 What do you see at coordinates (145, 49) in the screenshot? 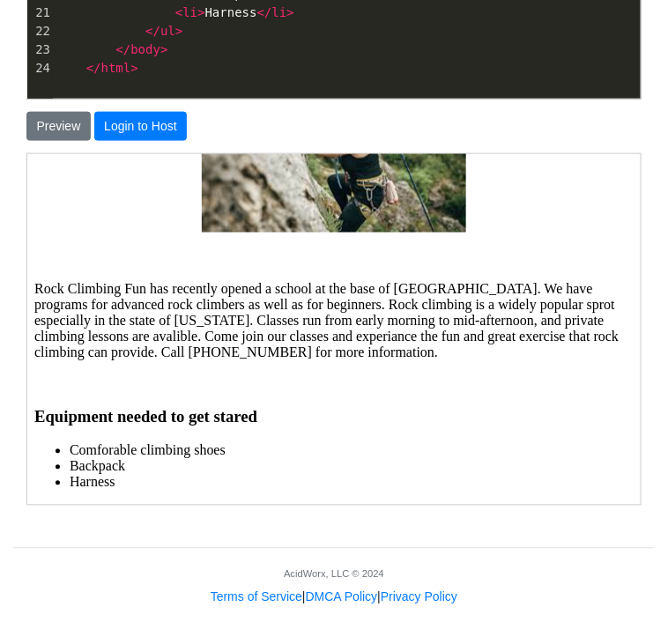
I see `span: body` at bounding box center [145, 49].